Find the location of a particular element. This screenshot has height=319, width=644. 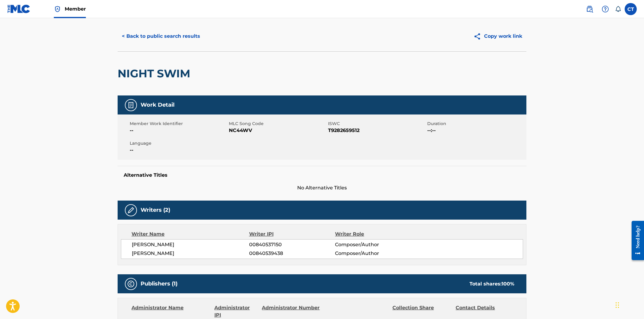

img: Publishers is located at coordinates (131, 284).